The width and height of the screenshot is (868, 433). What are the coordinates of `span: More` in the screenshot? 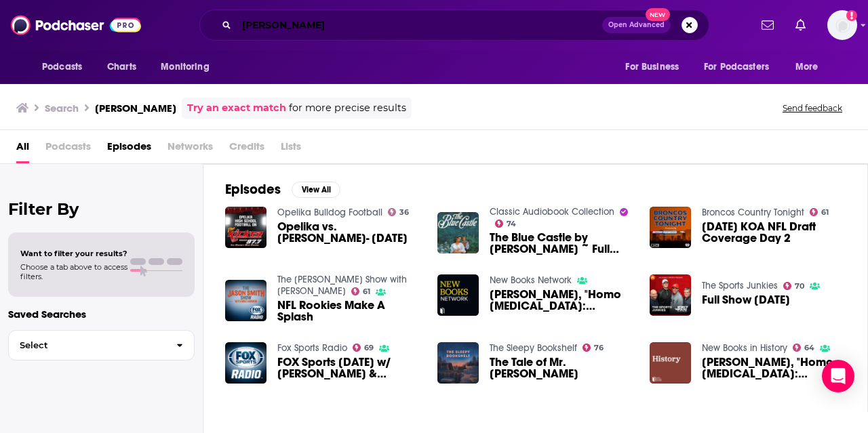 It's located at (807, 67).